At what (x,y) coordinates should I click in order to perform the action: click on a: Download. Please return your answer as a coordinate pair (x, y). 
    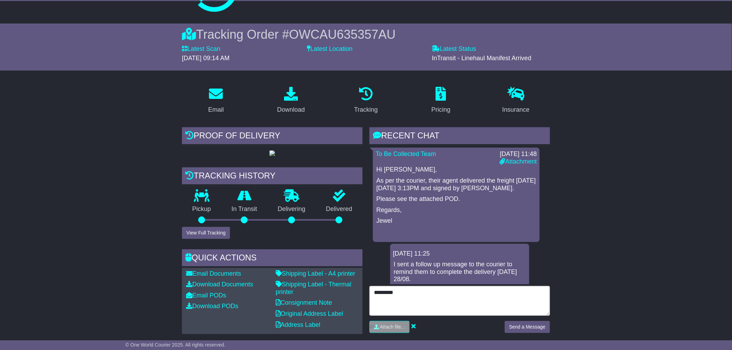
    Looking at the image, I should click on (291, 101).